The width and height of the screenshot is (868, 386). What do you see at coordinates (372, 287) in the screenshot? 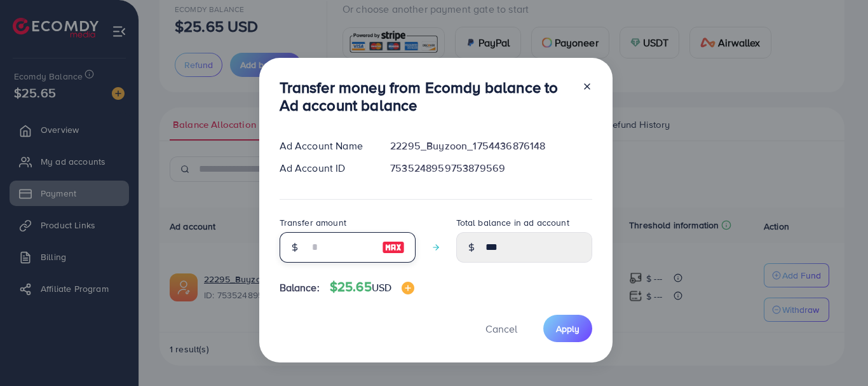
I see `h4: $25.65` at bounding box center [372, 287].